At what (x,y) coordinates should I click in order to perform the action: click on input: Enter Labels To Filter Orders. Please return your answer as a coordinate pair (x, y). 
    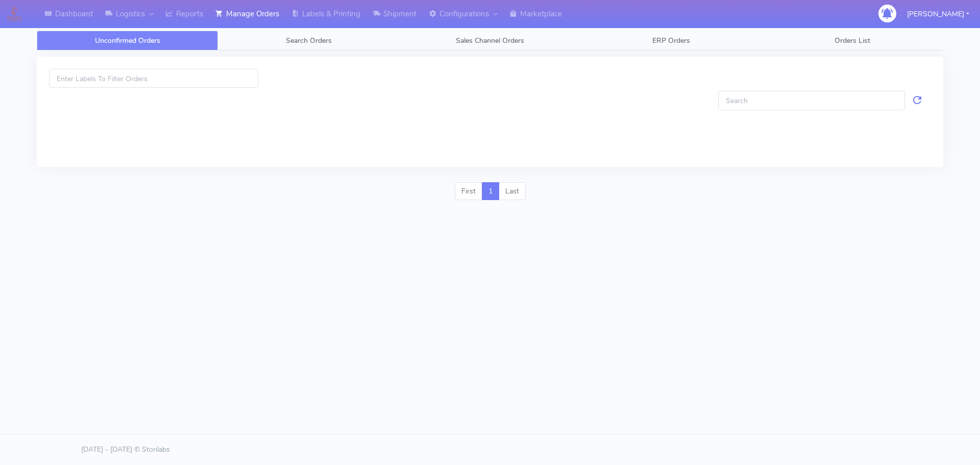
    Looking at the image, I should click on (154, 78).